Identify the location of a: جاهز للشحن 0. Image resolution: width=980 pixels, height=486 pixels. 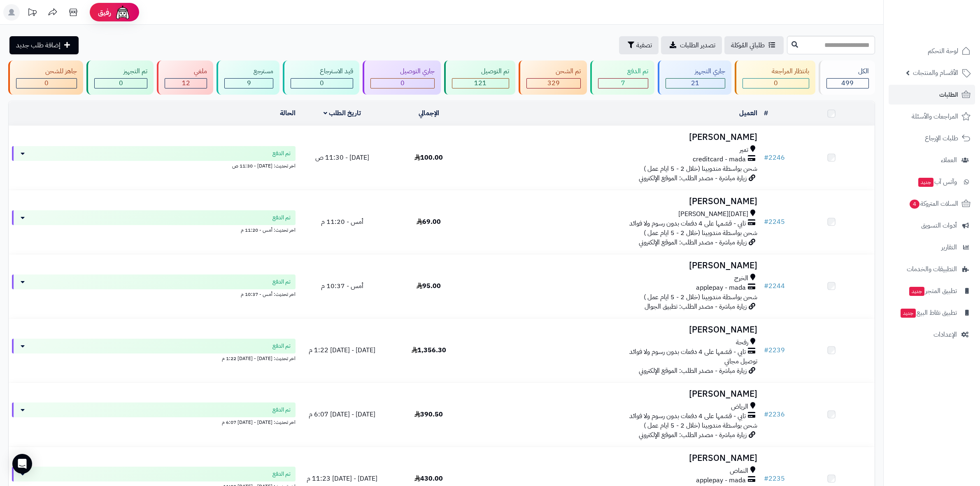
(46, 77).